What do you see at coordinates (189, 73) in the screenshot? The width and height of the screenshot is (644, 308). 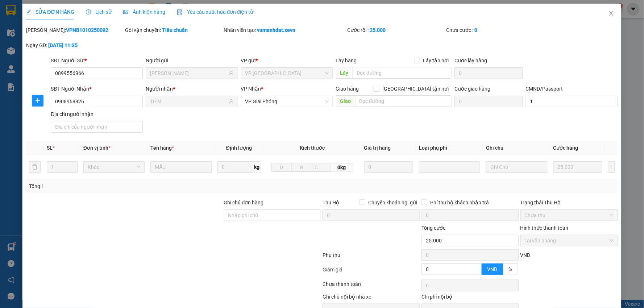 I see `input: Tên người gửi` at bounding box center [189, 73].